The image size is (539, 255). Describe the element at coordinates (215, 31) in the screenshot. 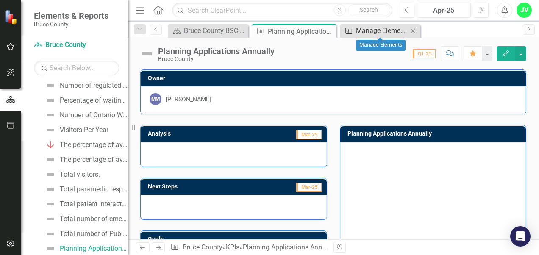

I see `div: Bruce County BSC Welcome Page` at that location.